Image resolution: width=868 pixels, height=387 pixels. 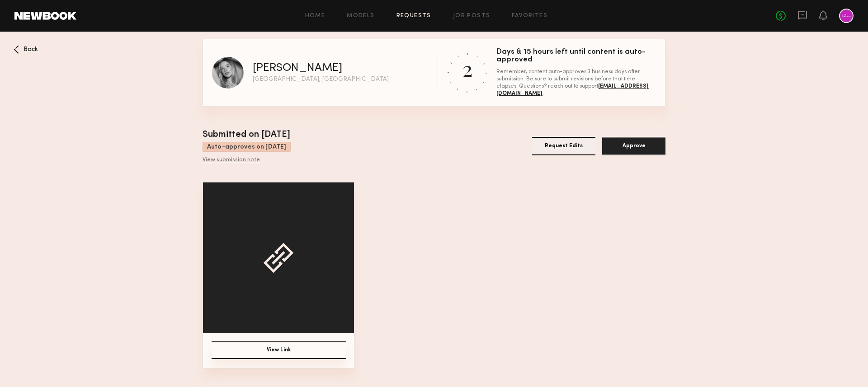 I want to click on div: Days & 15 hours left until content is auto-approved, so click(x=576, y=56).